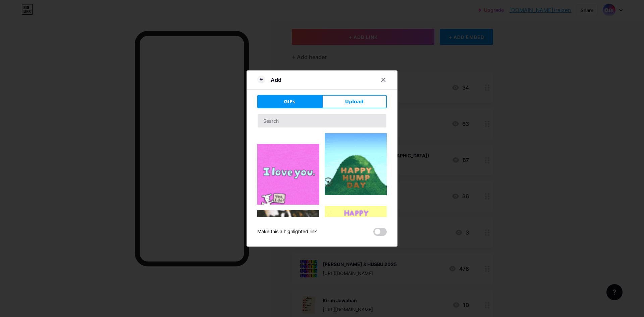 This screenshot has width=644, height=317. Describe the element at coordinates (276, 80) in the screenshot. I see `div: Add` at that location.